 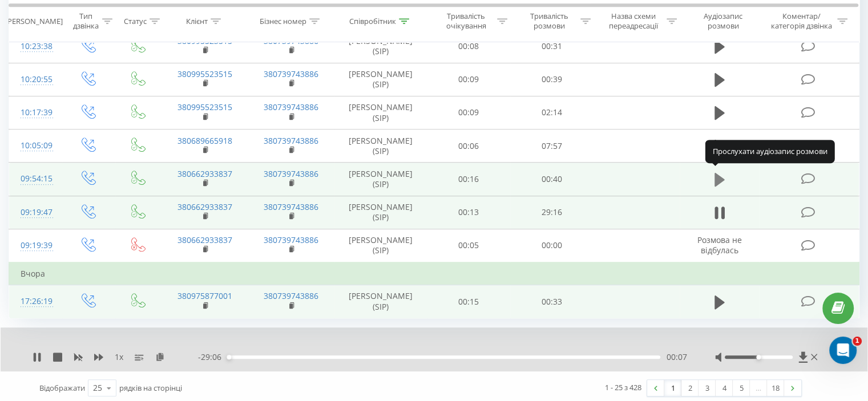 I want to click on a: 18, so click(x=776, y=388).